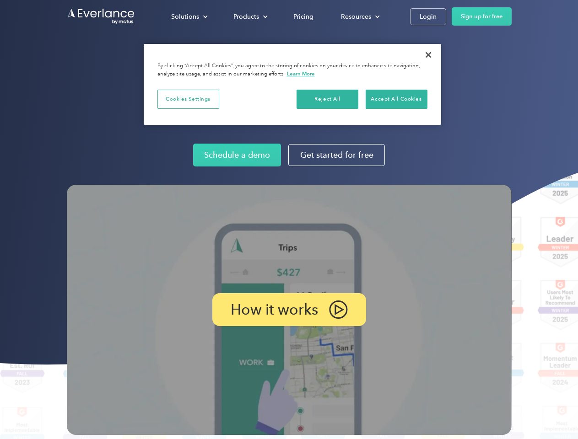  Describe the element at coordinates (336, 155) in the screenshot. I see `a: Get started for free` at that location.